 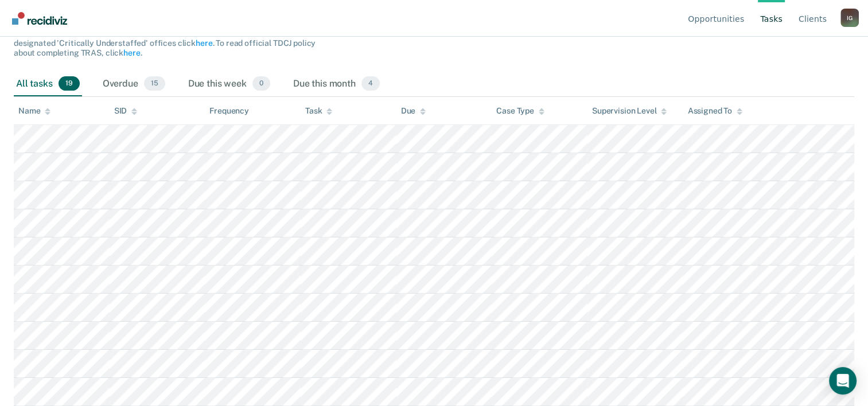 I want to click on span: 19, so click(x=69, y=84).